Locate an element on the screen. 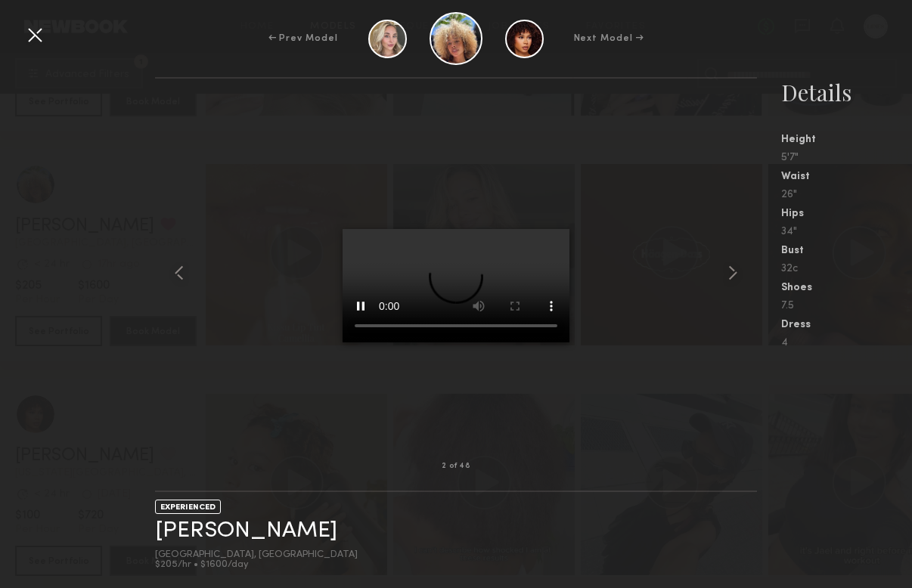  div: 26" is located at coordinates (846, 195).